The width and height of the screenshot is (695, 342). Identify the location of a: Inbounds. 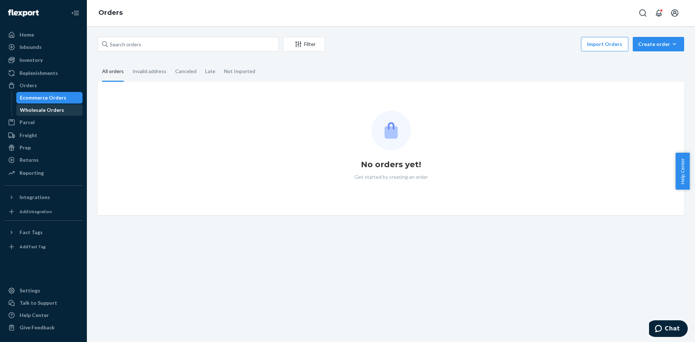
(43, 47).